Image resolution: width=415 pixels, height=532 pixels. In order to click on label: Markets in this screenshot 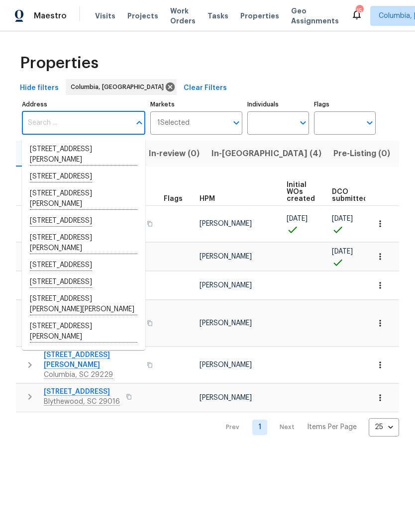, I will do `click(196, 104)`.